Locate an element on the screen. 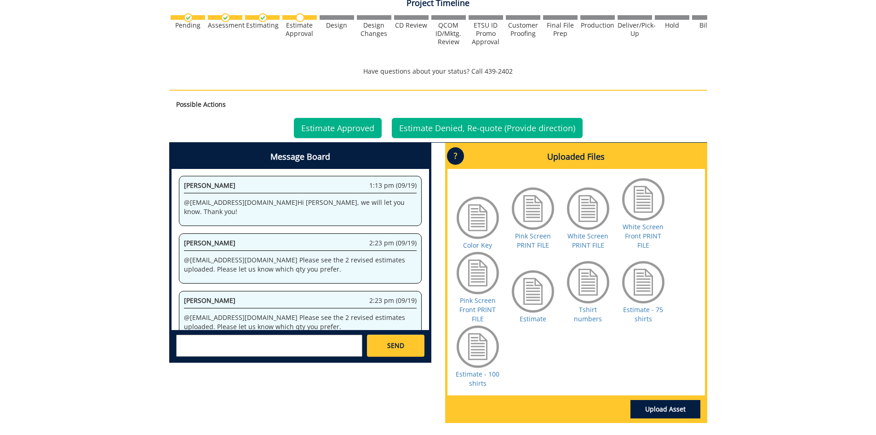  span: 1:13 pm (09/19) is located at coordinates (393, 185).